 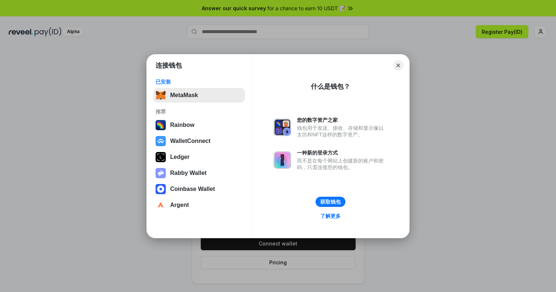 What do you see at coordinates (199, 141) in the screenshot?
I see `button: WalletConnect` at bounding box center [199, 141].